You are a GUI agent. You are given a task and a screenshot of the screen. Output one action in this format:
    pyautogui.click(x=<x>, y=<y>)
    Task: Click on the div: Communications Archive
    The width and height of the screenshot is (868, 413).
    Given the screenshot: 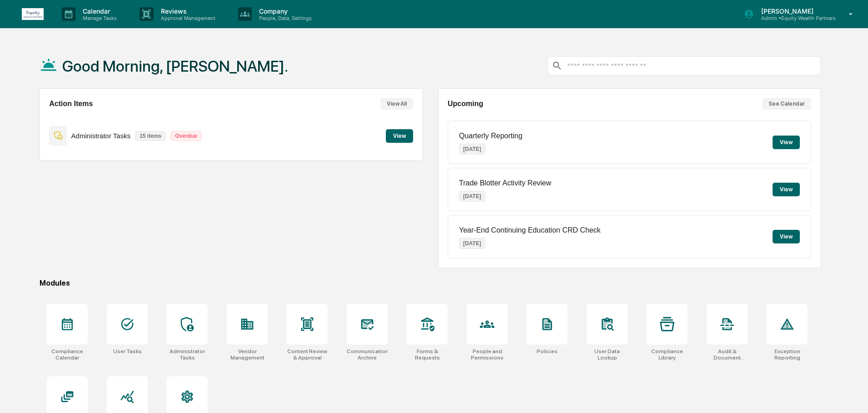 What is the action you would take?
    pyautogui.click(x=367, y=354)
    